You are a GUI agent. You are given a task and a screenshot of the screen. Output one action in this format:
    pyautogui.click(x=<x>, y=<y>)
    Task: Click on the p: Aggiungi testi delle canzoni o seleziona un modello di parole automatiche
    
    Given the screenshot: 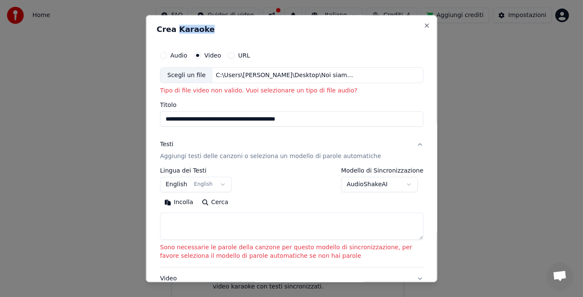 What is the action you would take?
    pyautogui.click(x=271, y=157)
    